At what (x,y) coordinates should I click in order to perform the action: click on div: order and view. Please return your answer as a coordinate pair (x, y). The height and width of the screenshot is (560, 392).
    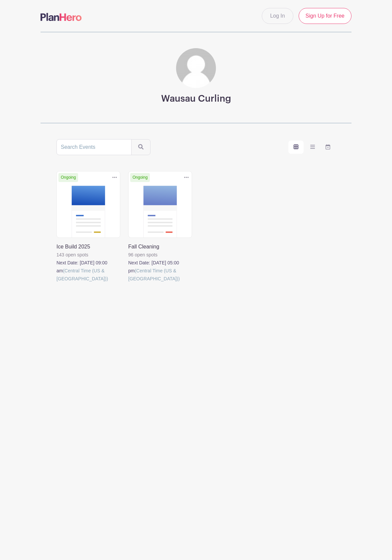
    Looking at the image, I should click on (312, 147).